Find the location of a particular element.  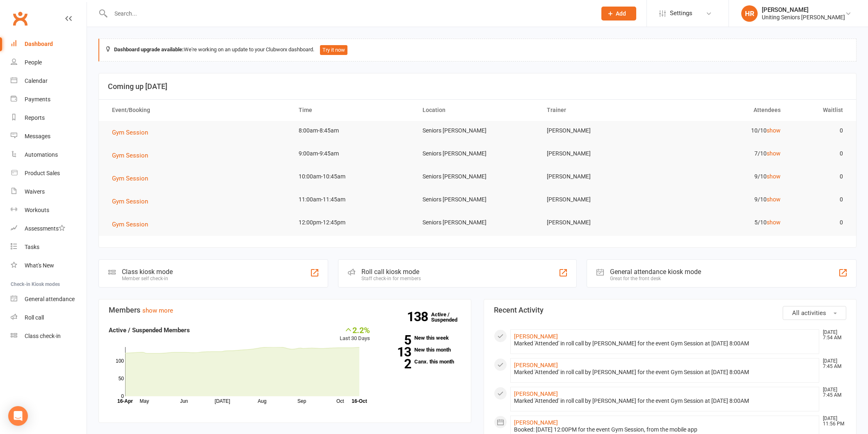

a: Clubworx is located at coordinates (20, 19).